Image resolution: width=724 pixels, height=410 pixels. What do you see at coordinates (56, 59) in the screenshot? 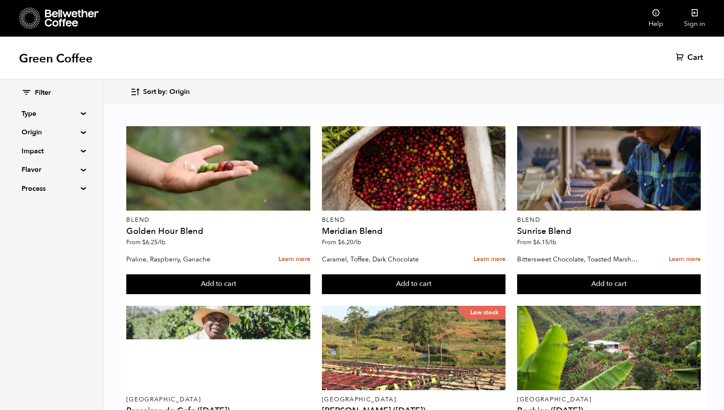
I see `h1: Green Coffee` at bounding box center [56, 59].